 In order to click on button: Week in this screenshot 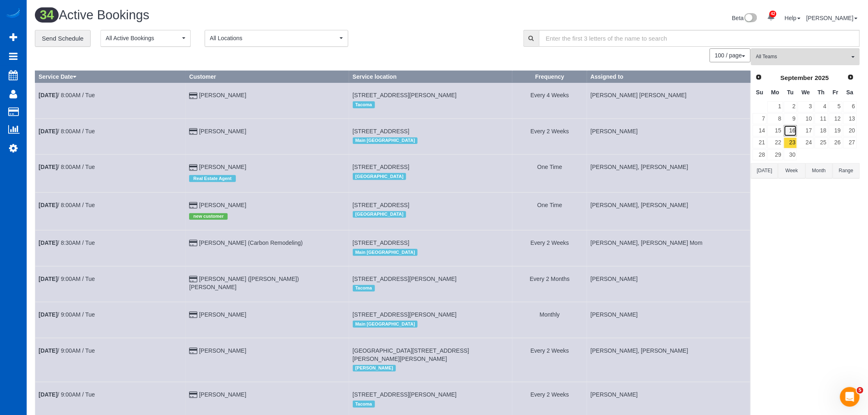, I will do `click(792, 171)`.